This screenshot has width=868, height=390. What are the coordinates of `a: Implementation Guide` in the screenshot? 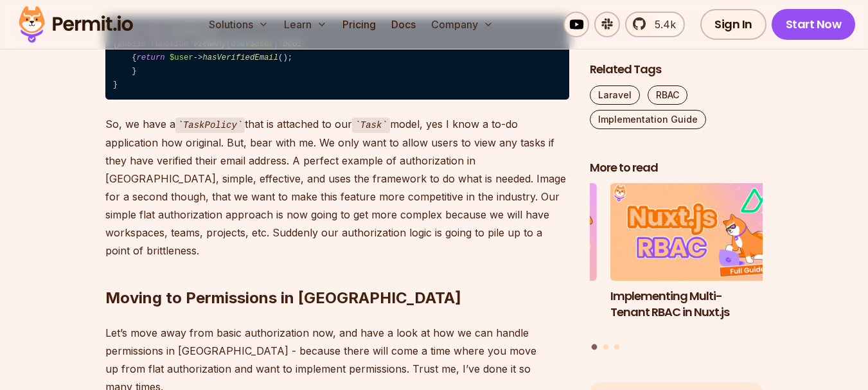 It's located at (648, 119).